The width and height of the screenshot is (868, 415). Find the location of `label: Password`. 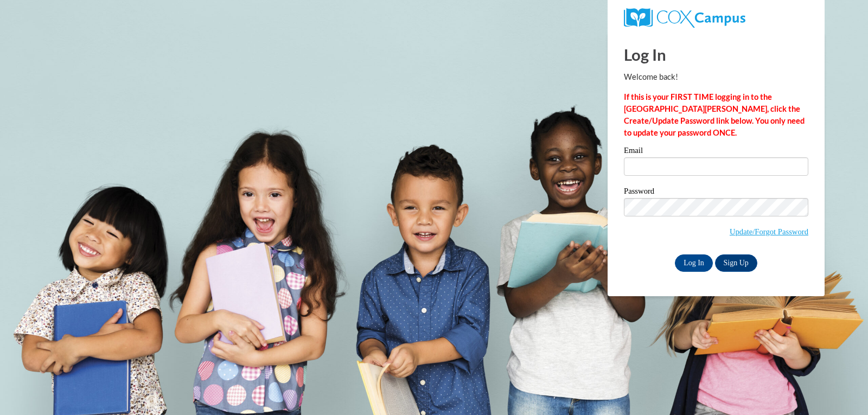

label: Password is located at coordinates (715, 193).